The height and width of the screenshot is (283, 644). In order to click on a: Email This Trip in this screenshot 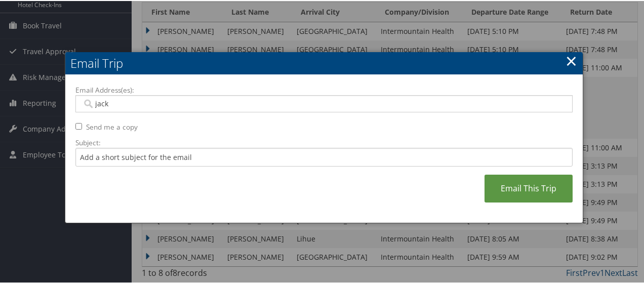, I will do `click(529, 188)`.